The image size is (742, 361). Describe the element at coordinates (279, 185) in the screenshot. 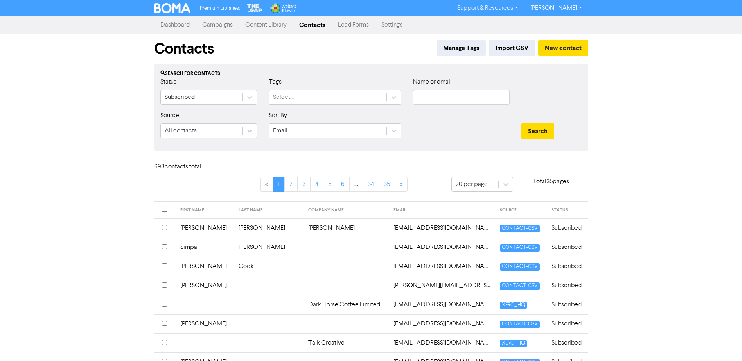

I see `a: Page 1 is your current page` at that location.